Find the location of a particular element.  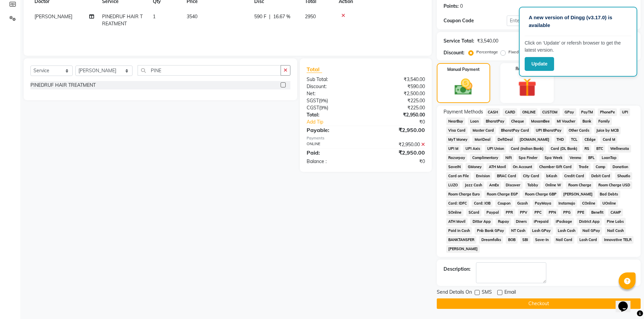

span: Diners is located at coordinates (521, 222).